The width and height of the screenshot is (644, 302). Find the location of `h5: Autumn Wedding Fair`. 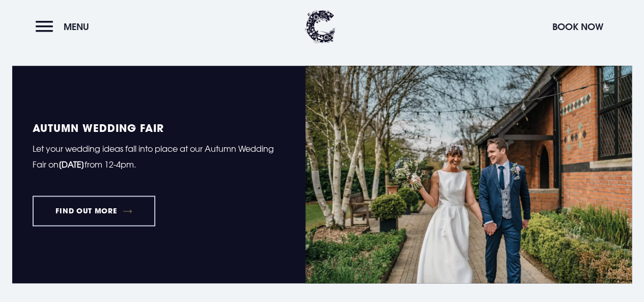

h5: Autumn Wedding Fair is located at coordinates (159, 128).